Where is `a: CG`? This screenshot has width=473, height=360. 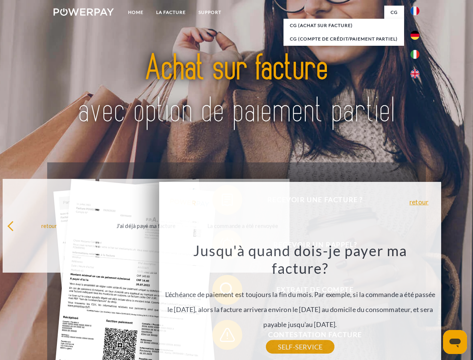
a: CG is located at coordinates (394, 12).